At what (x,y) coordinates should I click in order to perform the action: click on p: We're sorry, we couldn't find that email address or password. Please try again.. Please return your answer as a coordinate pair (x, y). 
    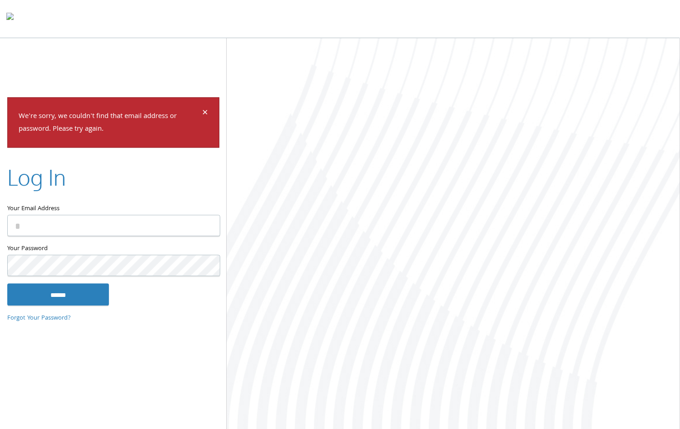
    Looking at the image, I should click on (109, 123).